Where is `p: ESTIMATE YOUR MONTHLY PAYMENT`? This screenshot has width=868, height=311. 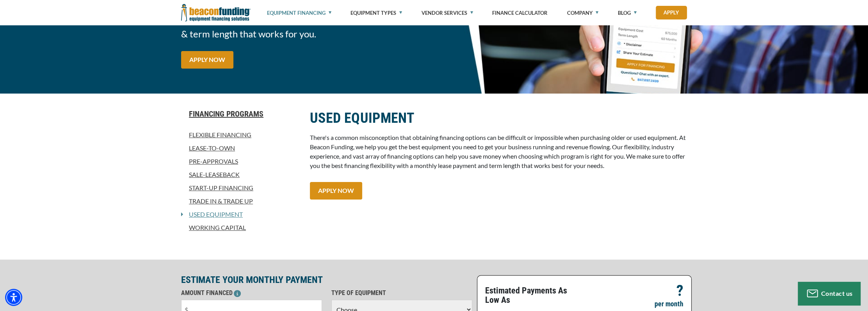
p: ESTIMATE YOUR MONTHLY PAYMENT is located at coordinates (327, 280).